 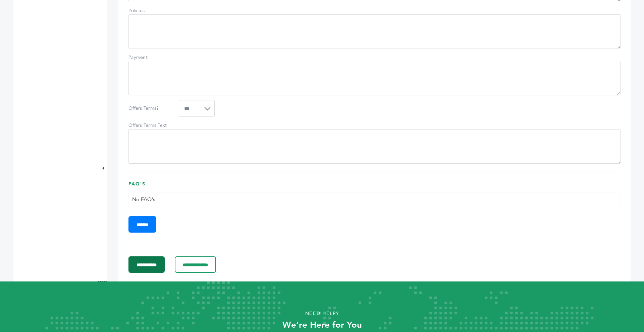 I want to click on h3: FAQ's, so click(x=374, y=187).